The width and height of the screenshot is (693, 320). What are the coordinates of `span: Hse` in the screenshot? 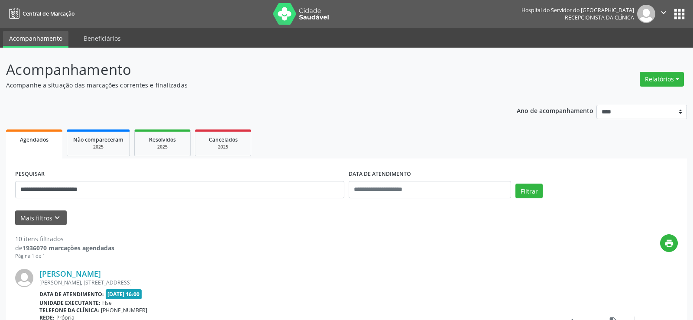 It's located at (107, 303).